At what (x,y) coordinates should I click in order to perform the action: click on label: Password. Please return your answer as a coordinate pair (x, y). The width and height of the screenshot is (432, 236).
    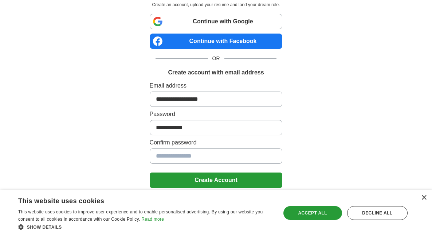
    Looking at the image, I should click on (216, 114).